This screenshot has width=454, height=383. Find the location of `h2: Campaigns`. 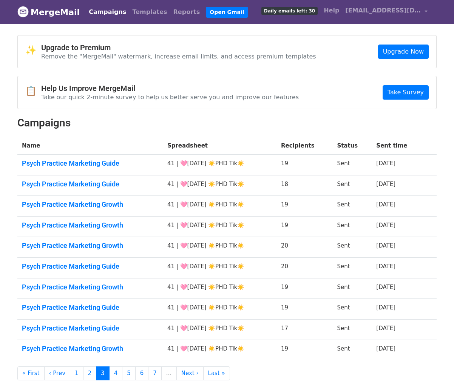

h2: Campaigns is located at coordinates (227, 123).